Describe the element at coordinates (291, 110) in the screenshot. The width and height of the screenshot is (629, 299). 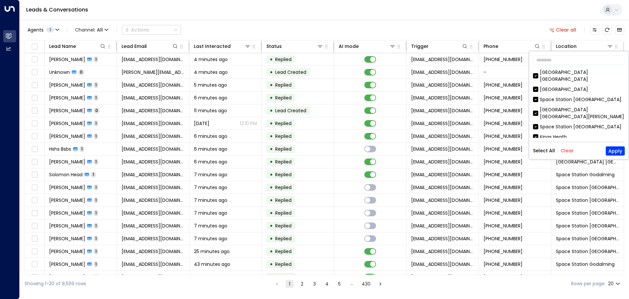
I see `span: Lead Created` at that location.